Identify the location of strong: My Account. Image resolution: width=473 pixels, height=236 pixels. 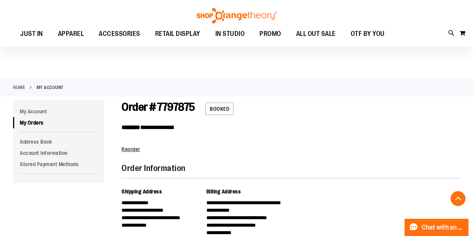
(50, 87).